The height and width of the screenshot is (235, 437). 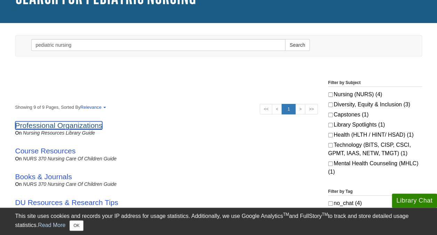 What do you see at coordinates (46, 150) in the screenshot?
I see `a: Course Resources` at bounding box center [46, 150].